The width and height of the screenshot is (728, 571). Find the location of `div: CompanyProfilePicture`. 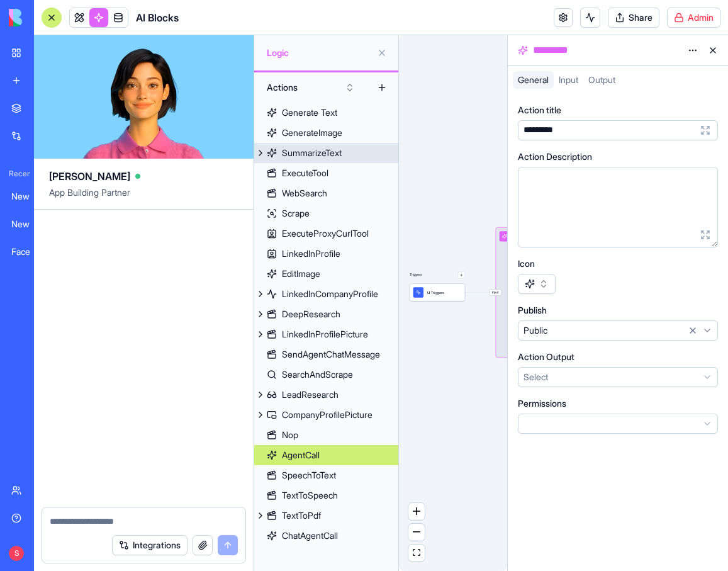

div: CompanyProfilePicture is located at coordinates (327, 415).